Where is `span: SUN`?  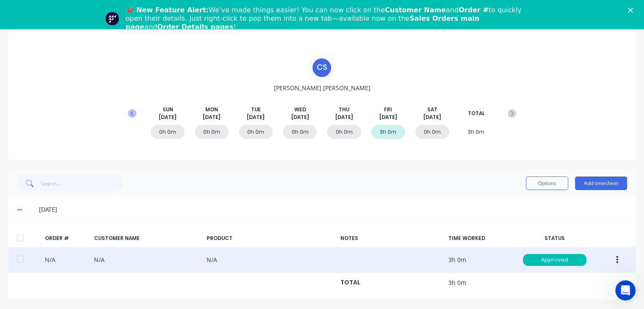
span: SUN is located at coordinates (168, 109).